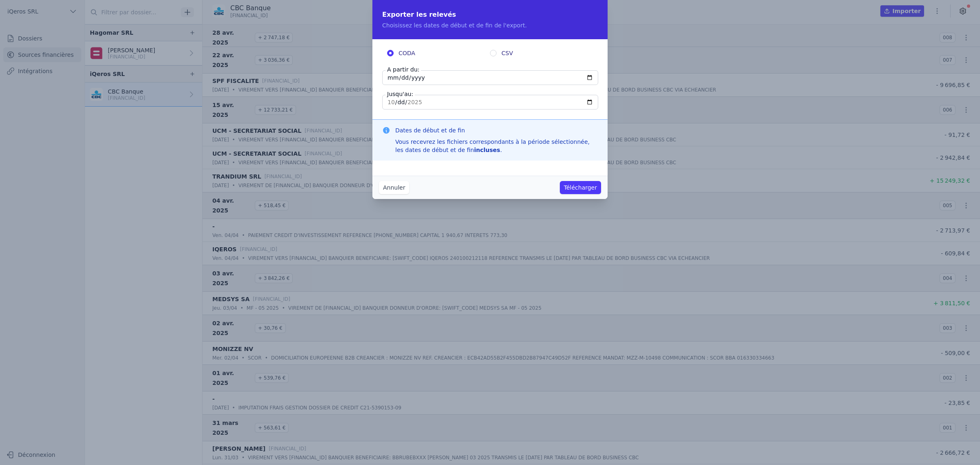  Describe the element at coordinates (496, 146) in the screenshot. I see `div: Vous recevrez les fichiers correspondants à la période sélectionnée, les dates de début et de fin .` at that location.